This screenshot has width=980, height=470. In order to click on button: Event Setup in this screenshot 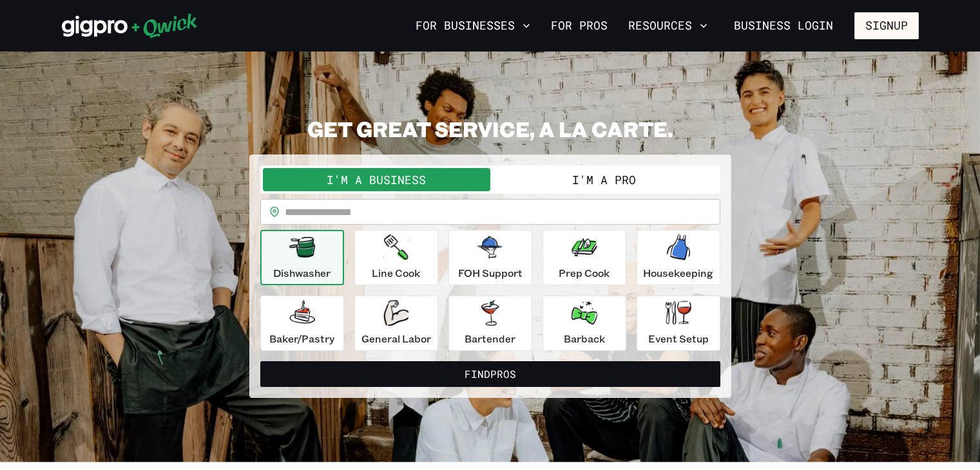, I will do `click(678, 323)`.